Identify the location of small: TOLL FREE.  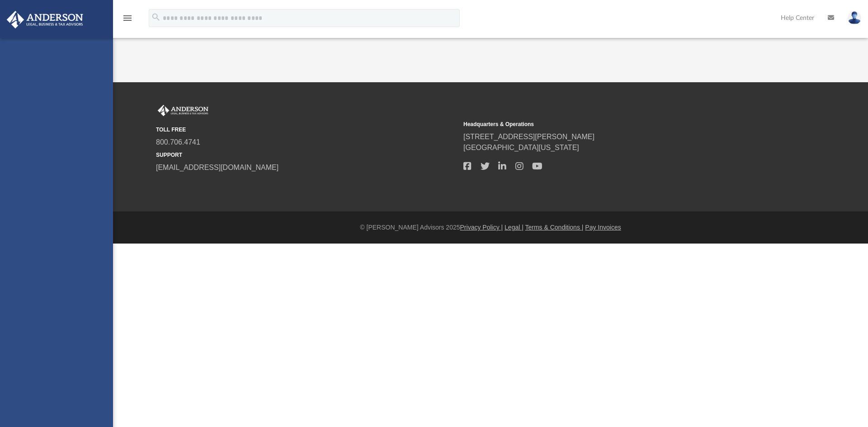
(306, 130).